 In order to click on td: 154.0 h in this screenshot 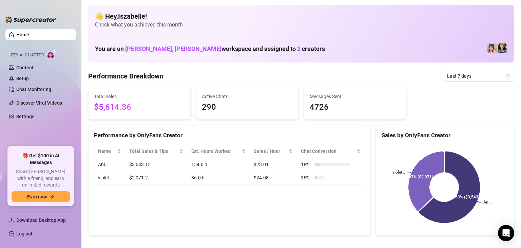, I will do `click(218, 164)`.